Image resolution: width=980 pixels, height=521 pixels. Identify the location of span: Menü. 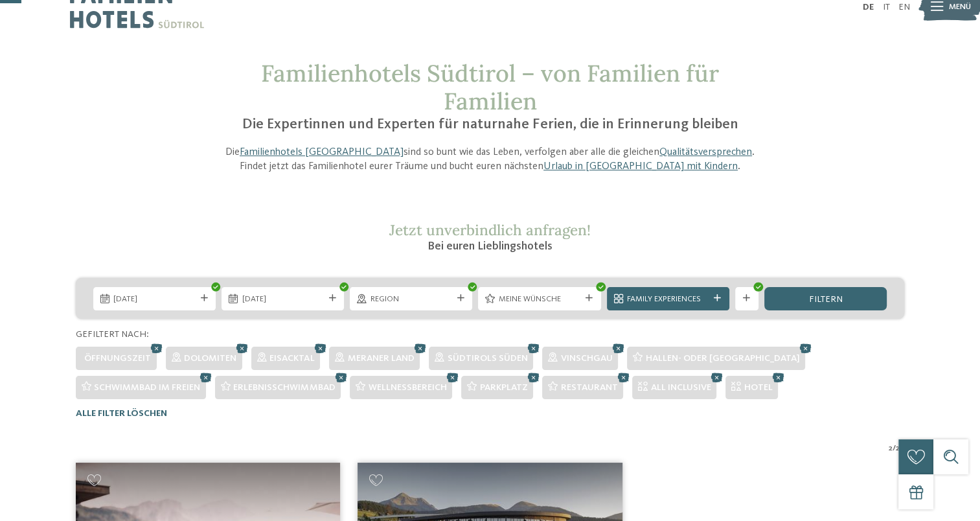
(960, 7).